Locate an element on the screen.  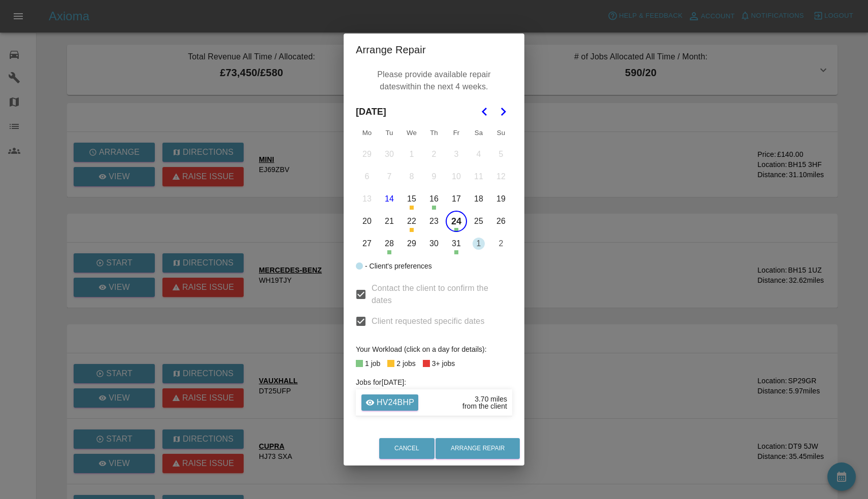
button: Saturday, October 11th, 2025 is located at coordinates (479, 177).